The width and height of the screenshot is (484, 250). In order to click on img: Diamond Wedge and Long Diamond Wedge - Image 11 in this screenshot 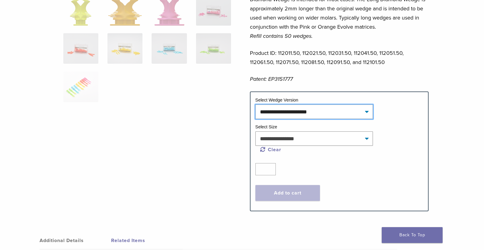, I will do `click(169, 48)`.